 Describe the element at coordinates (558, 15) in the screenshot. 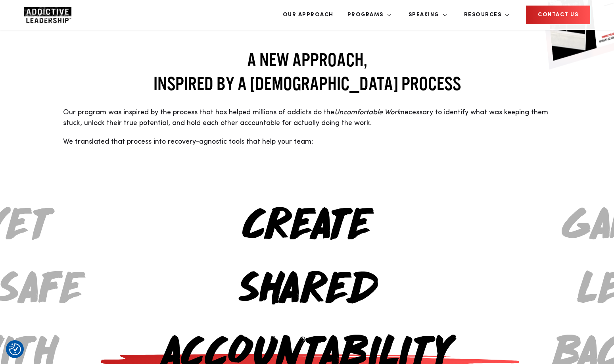

I see `a: CONTACT US` at that location.